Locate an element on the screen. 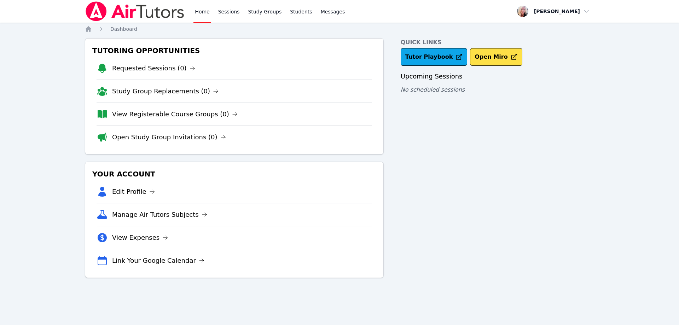 The image size is (679, 325). h3: Upcoming Sessions is located at coordinates (497, 76).